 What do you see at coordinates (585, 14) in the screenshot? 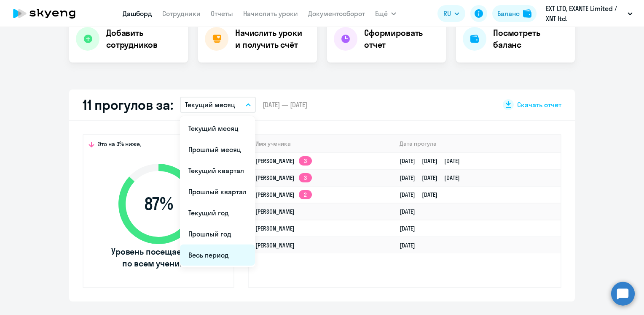
I see `p: EXT LTD, ‎EXANTE Limited / XNT ltd.` at bounding box center [585, 14].